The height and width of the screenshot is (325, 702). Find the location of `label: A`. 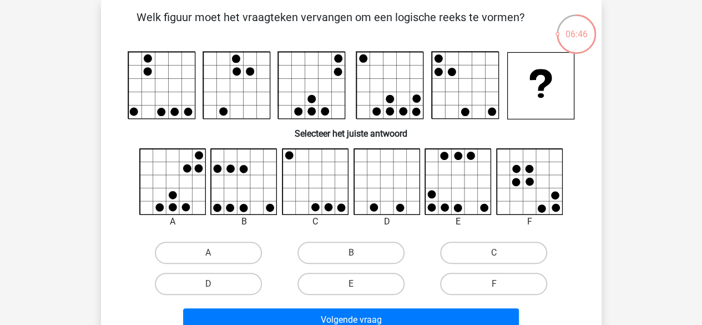

label: A is located at coordinates (208, 252).